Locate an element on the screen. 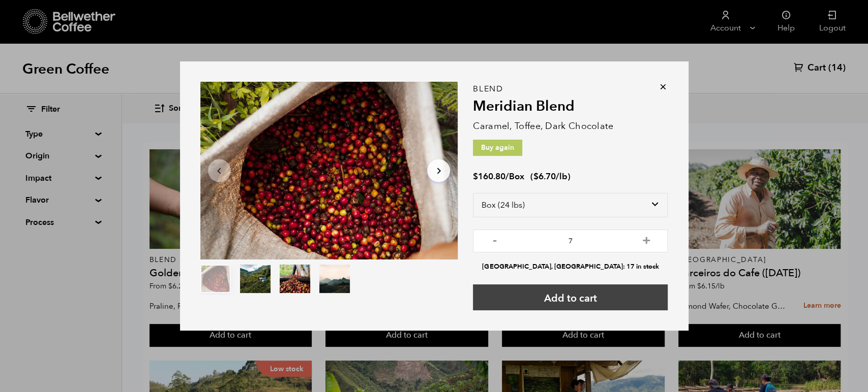  span: /lb is located at coordinates (562, 176).